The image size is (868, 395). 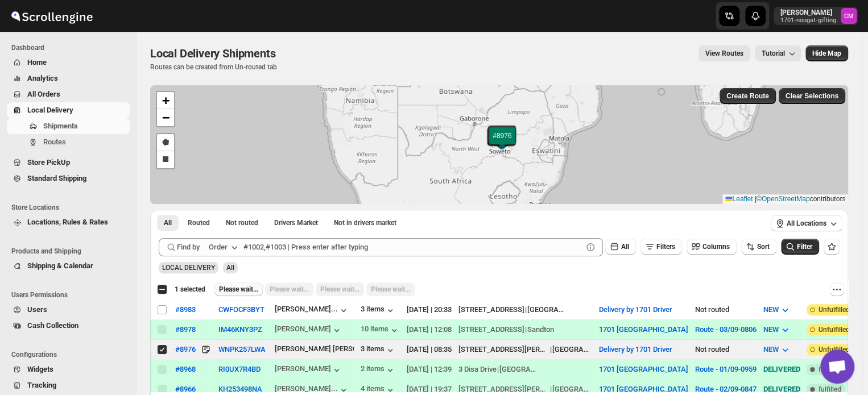 What do you see at coordinates (198, 223) in the screenshot?
I see `span: Routed` at bounding box center [198, 223].